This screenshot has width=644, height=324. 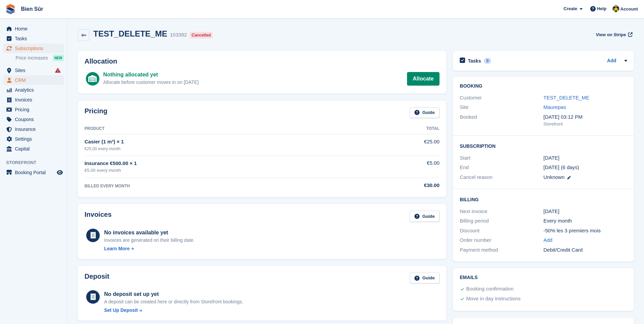 I want to click on a: Maurepas, so click(x=555, y=107).